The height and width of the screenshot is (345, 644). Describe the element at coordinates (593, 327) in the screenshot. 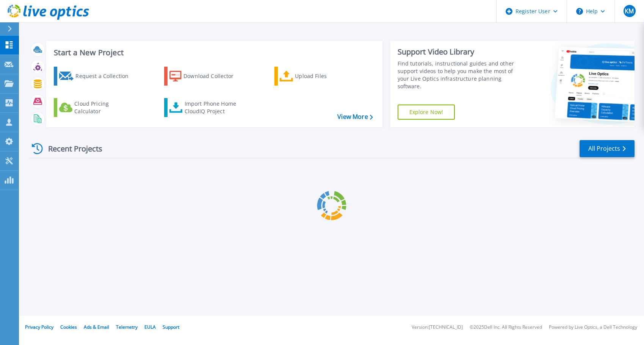

I see `li: Powered by Live Optics, a Dell Technology` at that location.